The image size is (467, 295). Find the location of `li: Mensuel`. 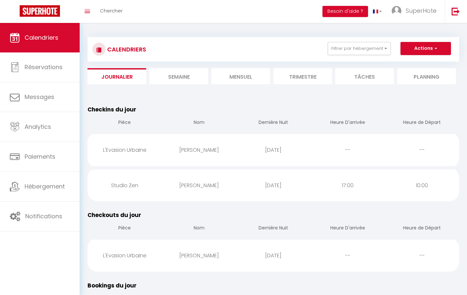

li: Mensuel is located at coordinates (241, 76).